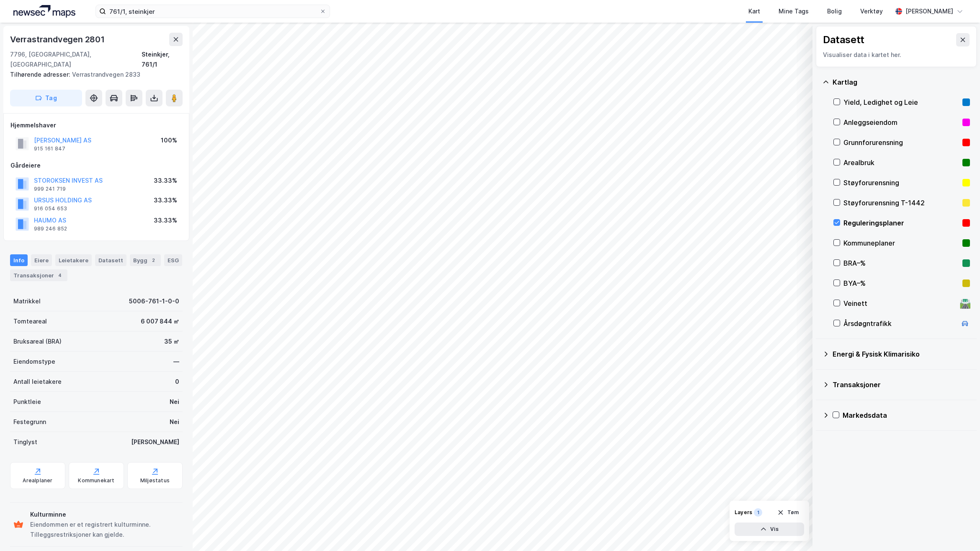  What do you see at coordinates (50, 209) in the screenshot?
I see `div: 916 054 653` at bounding box center [50, 209].